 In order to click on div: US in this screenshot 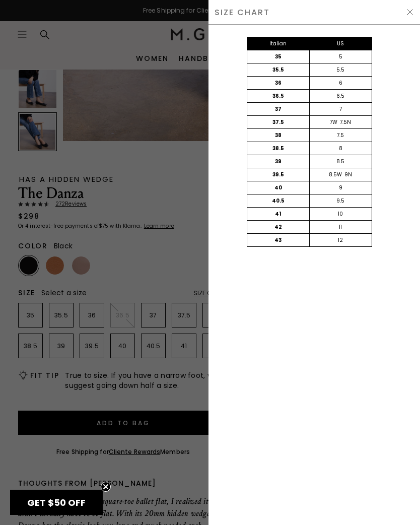, I will do `click(340, 43)`.